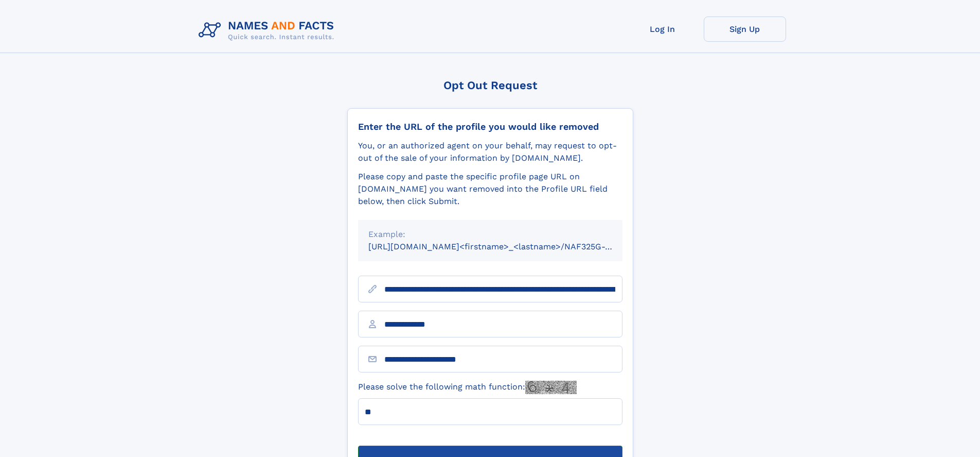  Describe the element at coordinates (490, 85) in the screenshot. I see `div: Opt Out Request` at that location.